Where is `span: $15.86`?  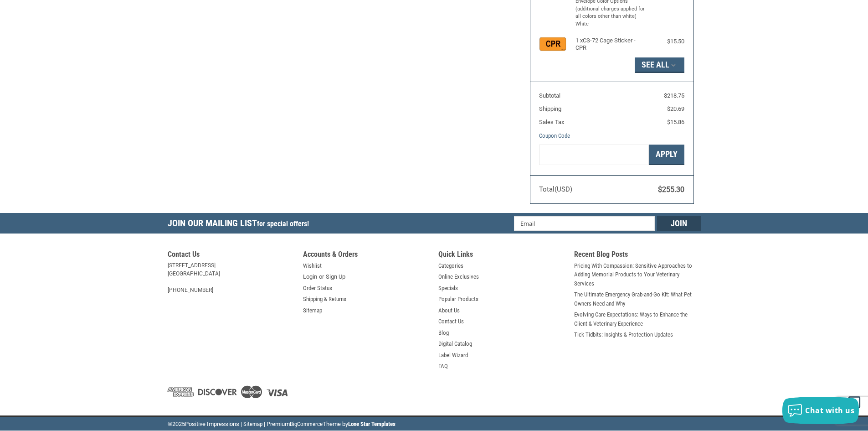 span: $15.86 is located at coordinates (676, 122).